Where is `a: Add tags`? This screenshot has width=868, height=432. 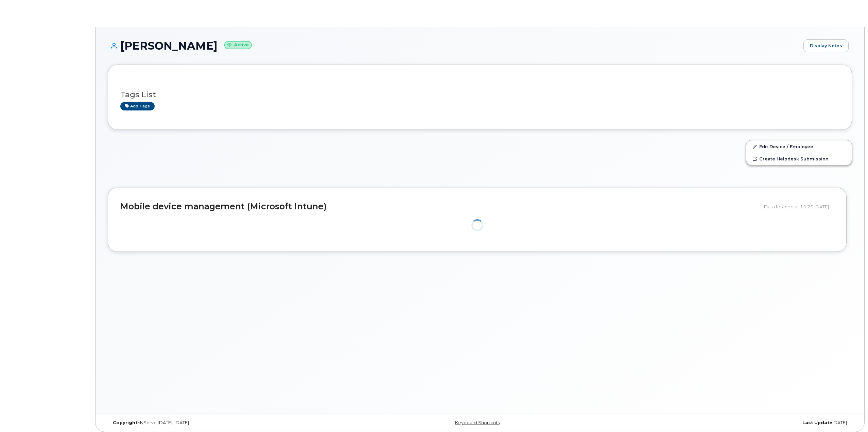 a: Add tags is located at coordinates (137, 106).